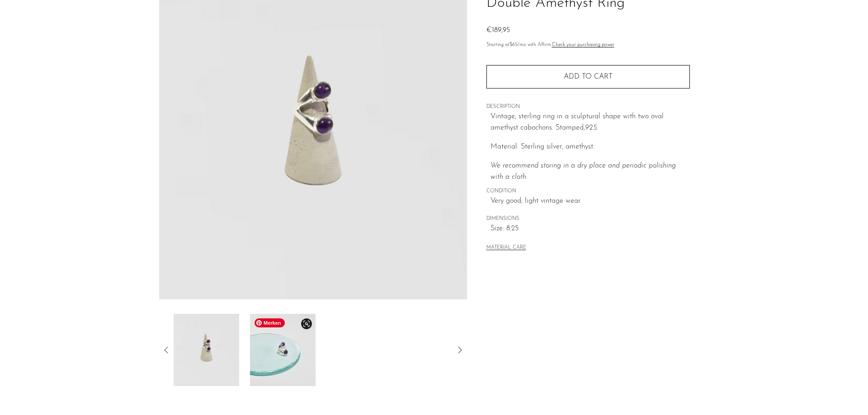 The height and width of the screenshot is (415, 868). What do you see at coordinates (583, 44) in the screenshot?
I see `a: Check your purchasing power - Learn more about Affirm Financing (opens in modal)` at bounding box center [583, 44].